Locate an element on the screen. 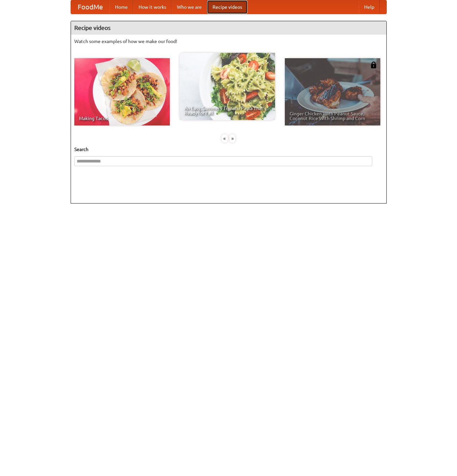 The height and width of the screenshot is (476, 457). a: Who we are is located at coordinates (189, 7).